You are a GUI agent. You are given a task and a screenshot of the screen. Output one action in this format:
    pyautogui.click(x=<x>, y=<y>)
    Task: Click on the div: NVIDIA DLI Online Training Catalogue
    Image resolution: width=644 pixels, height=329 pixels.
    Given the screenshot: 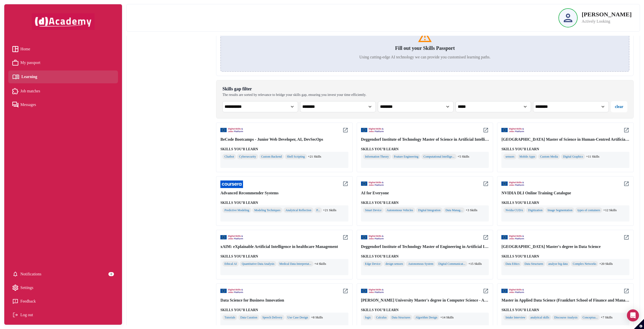 What is the action you would take?
    pyautogui.click(x=566, y=193)
    